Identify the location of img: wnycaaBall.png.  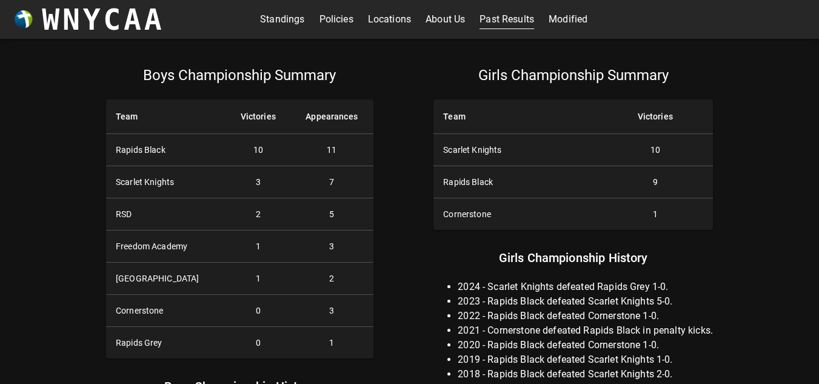
(24, 19).